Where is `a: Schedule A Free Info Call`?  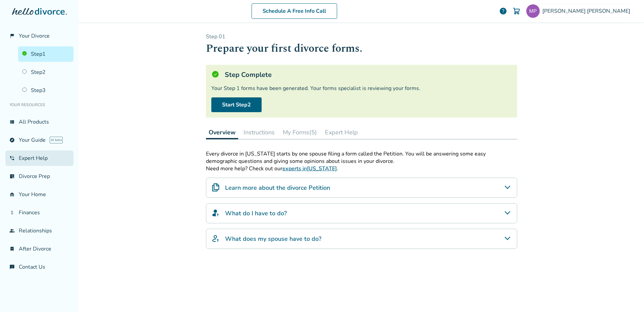 a: Schedule A Free Info Call is located at coordinates (294, 11).